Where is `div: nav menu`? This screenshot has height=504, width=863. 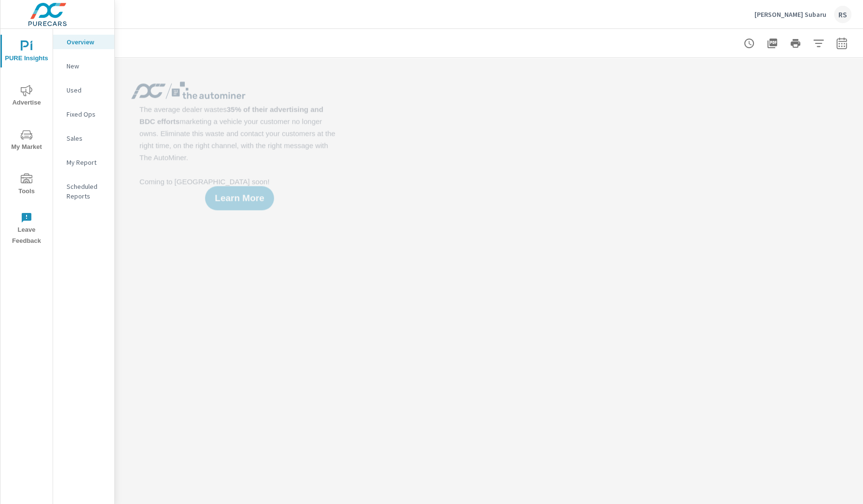
div: nav menu is located at coordinates (26, 140).